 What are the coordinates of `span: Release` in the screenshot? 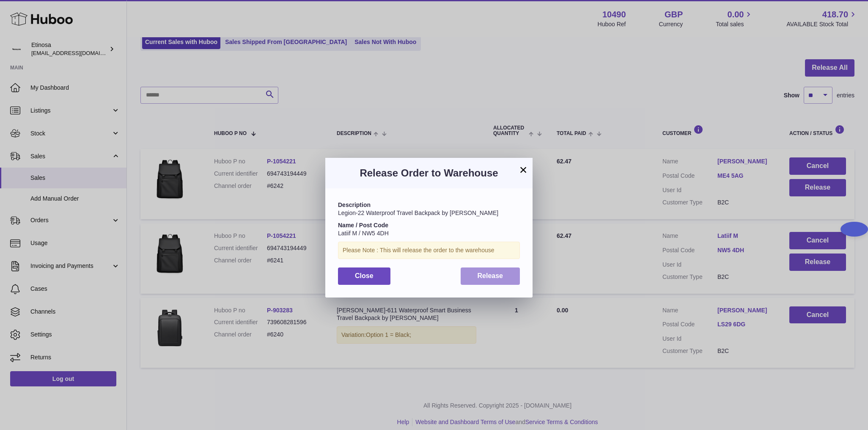 It's located at (490, 276).